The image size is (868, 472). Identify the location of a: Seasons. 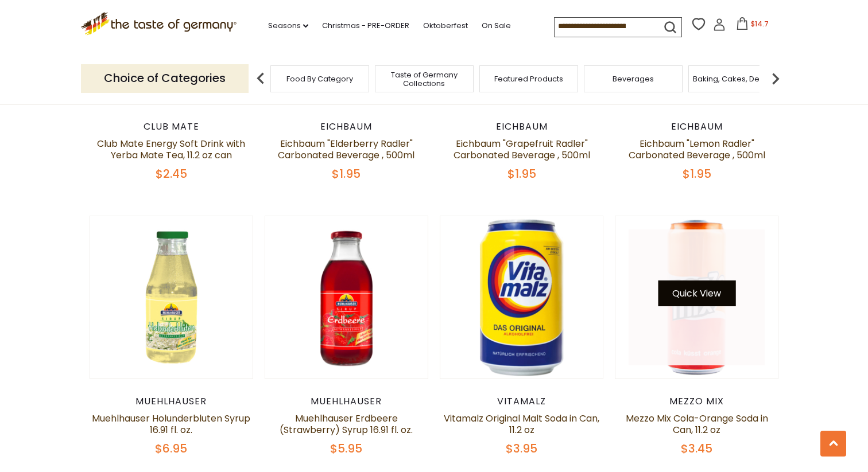
(288, 26).